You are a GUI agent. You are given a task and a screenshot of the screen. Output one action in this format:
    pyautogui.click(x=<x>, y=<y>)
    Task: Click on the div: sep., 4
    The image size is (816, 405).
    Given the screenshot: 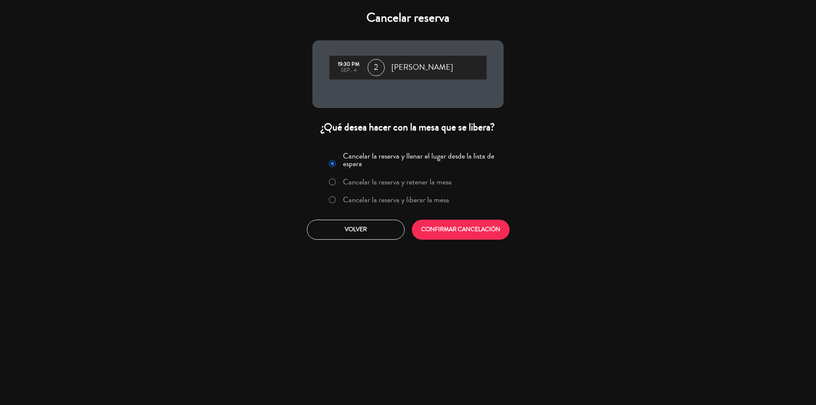 What is the action you would take?
    pyautogui.click(x=349, y=71)
    